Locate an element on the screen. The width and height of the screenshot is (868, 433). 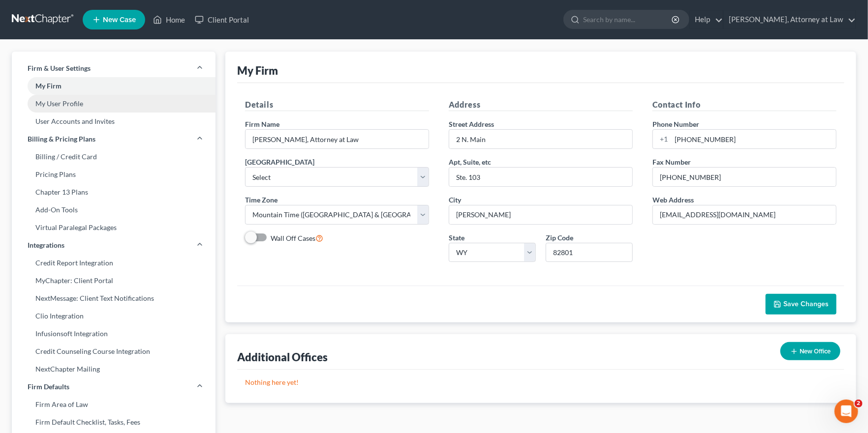
a: Firm Area of Law is located at coordinates (113, 405).